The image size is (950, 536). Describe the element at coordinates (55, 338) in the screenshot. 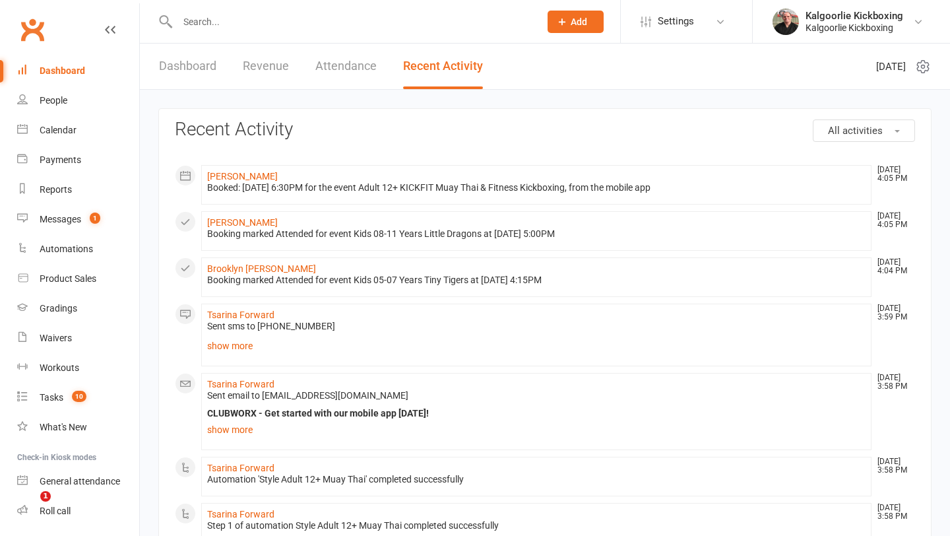

I see `div: Waivers` at that location.